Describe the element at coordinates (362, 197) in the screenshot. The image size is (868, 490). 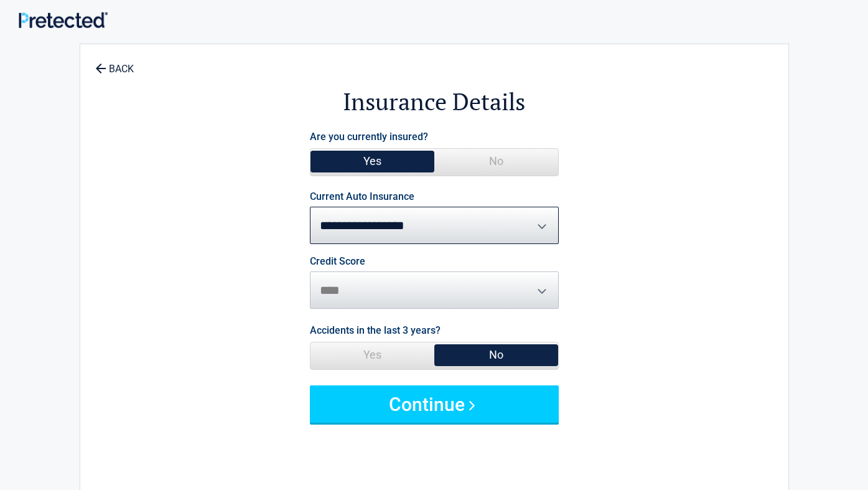
I see `label: Current Auto Insurance` at that location.